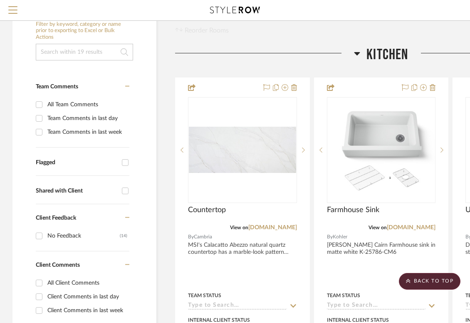  Describe the element at coordinates (203, 236) in the screenshot. I see `span: Cambria` at that location.